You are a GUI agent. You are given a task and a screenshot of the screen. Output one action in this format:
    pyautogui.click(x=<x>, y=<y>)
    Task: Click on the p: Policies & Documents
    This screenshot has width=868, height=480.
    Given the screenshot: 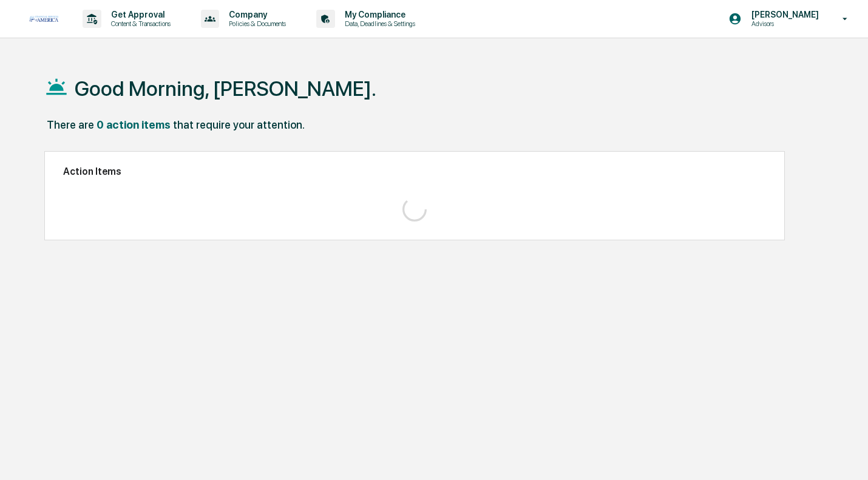 What is the action you would take?
    pyautogui.click(x=256, y=24)
    